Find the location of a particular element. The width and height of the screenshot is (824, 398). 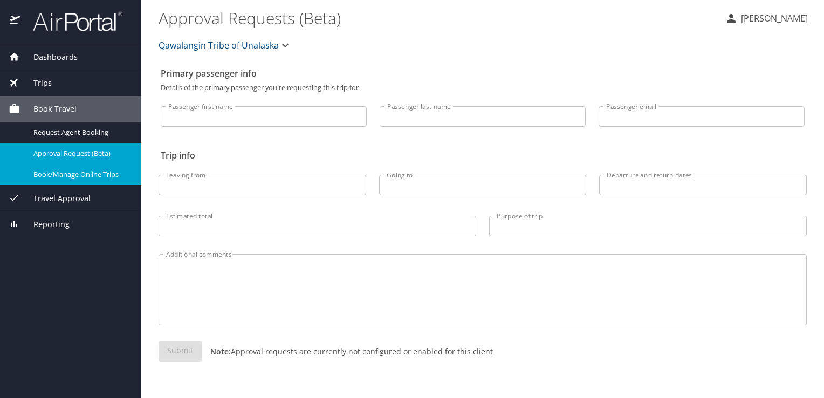

span: Qawalangin Tribe of Unalaska is located at coordinates (218, 45).